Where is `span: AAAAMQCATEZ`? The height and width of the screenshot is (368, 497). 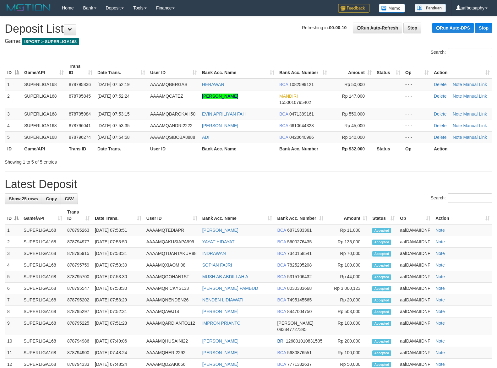 span: AAAAMQCATEZ is located at coordinates (167, 96).